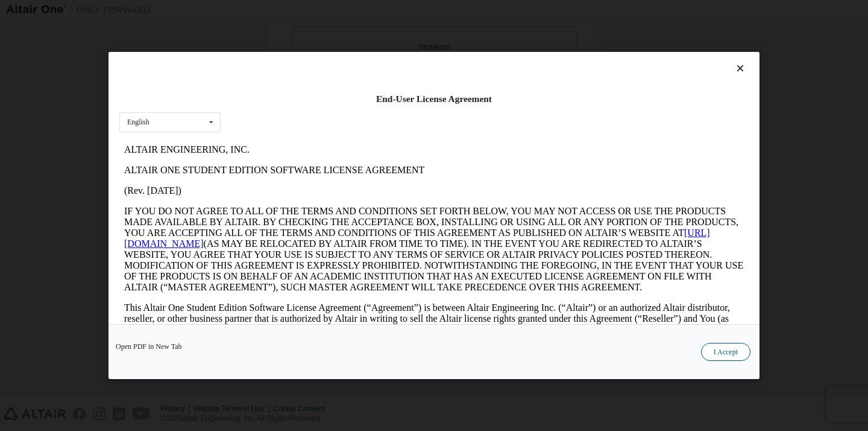 The height and width of the screenshot is (431, 868). I want to click on p: IF YOU DO NOT AGREE TO ALL OF THE TERMS AND CONDITIONS SET FORTH BELOW, YOU MAY NOT ACCESS OR USE..., so click(315, 110).